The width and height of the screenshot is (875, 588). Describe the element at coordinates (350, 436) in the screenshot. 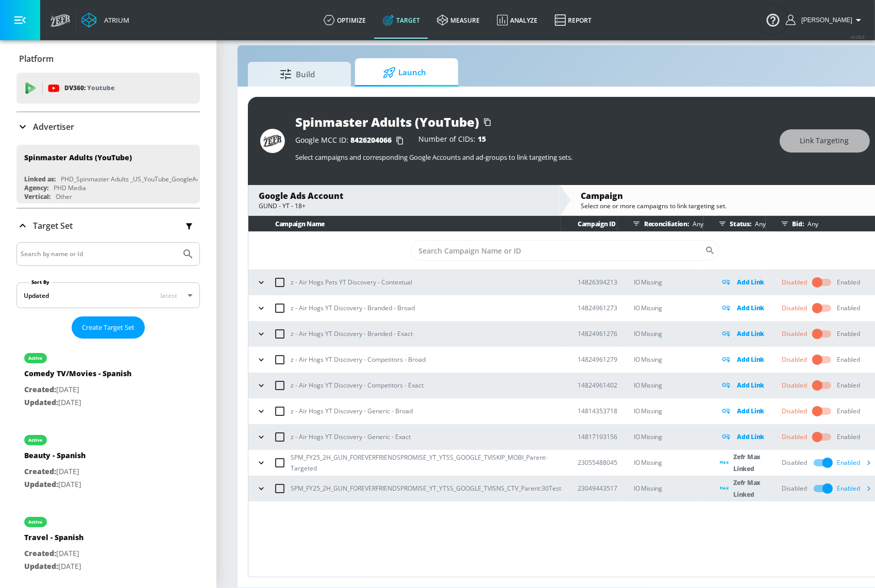

I see `p: z - Air Hogs YT Discovery - Generic - Exact` at that location.